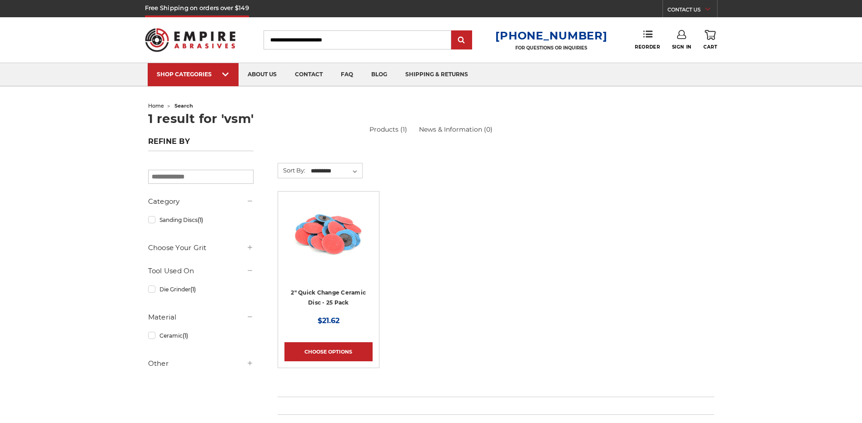  Describe the element at coordinates (201, 220) in the screenshot. I see `a: Sanding Discs(1)` at that location.